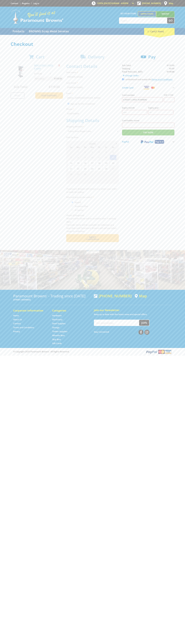 This screenshot has height=644, width=185. Describe the element at coordinates (16, 316) in the screenshot. I see `a: Go to the Home page` at that location.